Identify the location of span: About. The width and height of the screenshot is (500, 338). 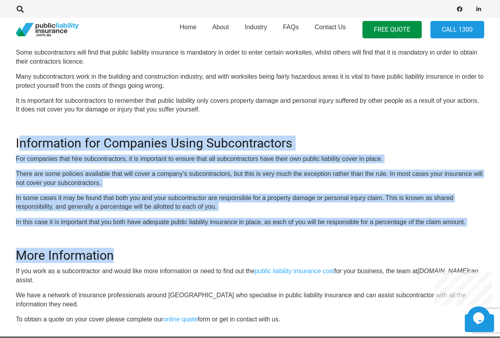
(220, 27).